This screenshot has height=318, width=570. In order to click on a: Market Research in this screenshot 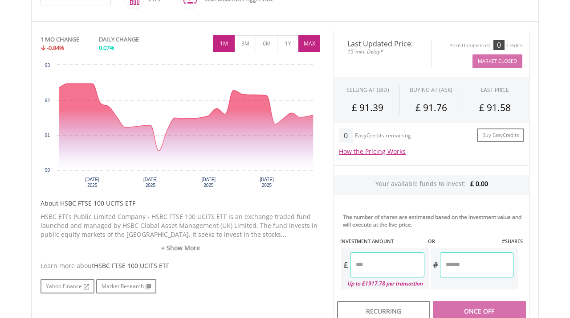, I will do `click(126, 286)`.